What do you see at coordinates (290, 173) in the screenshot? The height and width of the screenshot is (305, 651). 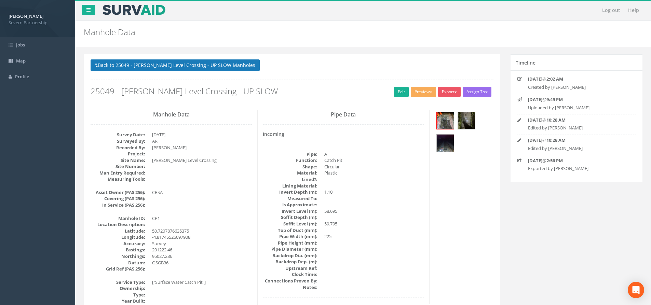 I see `dt: Material:` at bounding box center [290, 173].